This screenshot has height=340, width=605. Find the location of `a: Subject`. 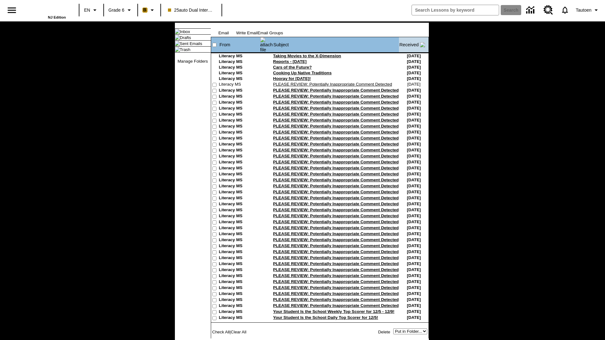

a: Subject is located at coordinates (281, 45).